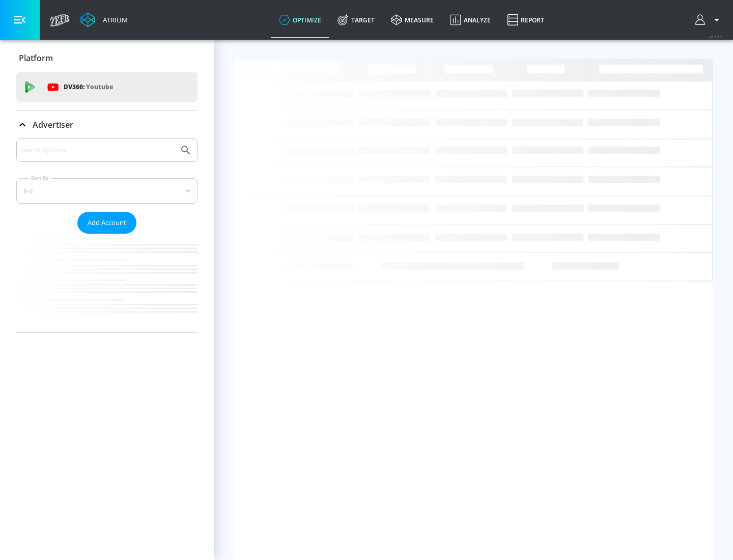 The image size is (733, 560). What do you see at coordinates (99, 86) in the screenshot?
I see `p: Youtube` at bounding box center [99, 86].